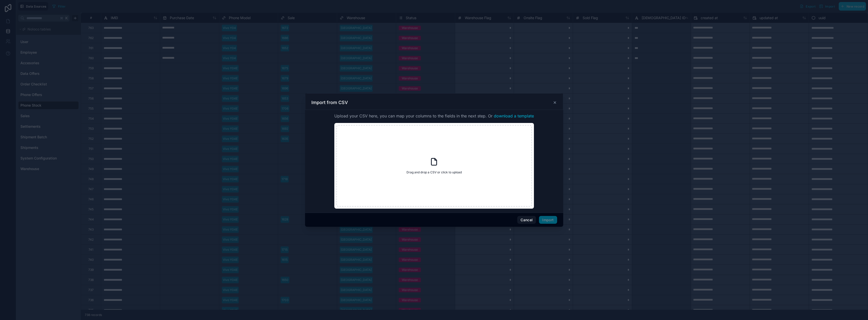 This screenshot has width=868, height=320. Describe the element at coordinates (514, 116) in the screenshot. I see `button: download a template` at that location.